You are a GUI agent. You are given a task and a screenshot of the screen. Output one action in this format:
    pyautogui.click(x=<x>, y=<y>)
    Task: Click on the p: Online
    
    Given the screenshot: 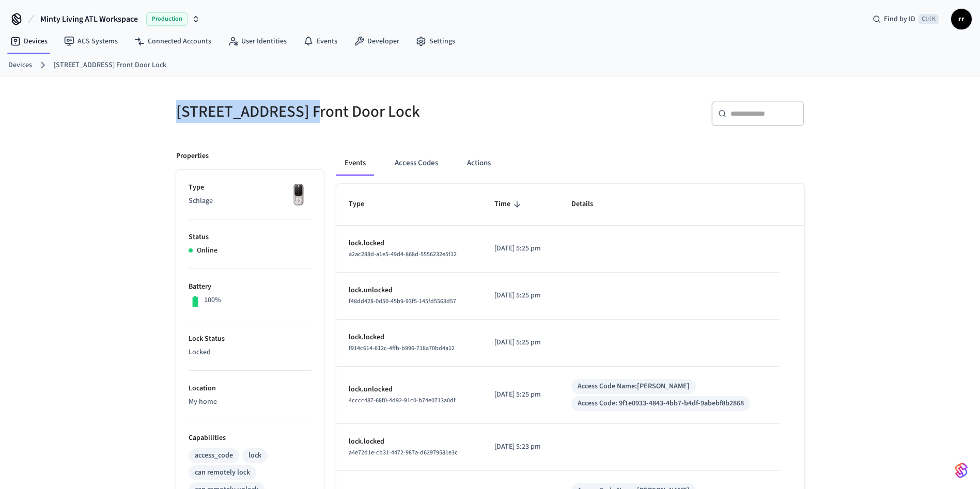 What is the action you would take?
    pyautogui.click(x=207, y=250)
    